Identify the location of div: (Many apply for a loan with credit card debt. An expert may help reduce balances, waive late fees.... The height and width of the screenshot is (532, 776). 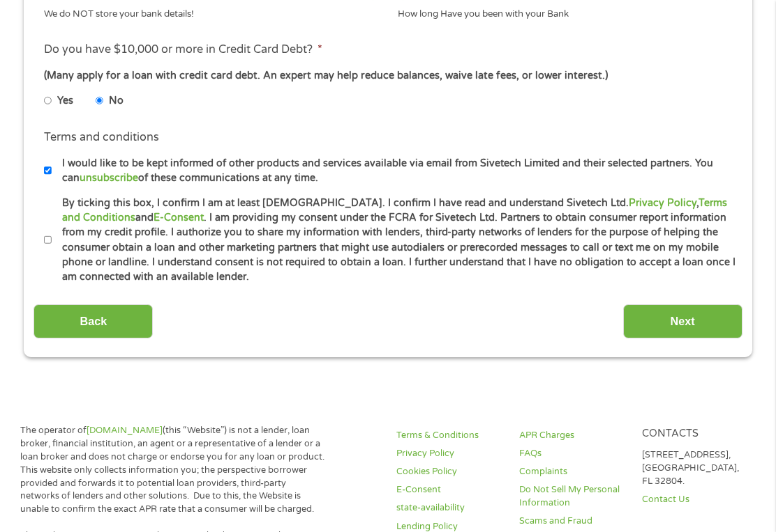
(388, 76).